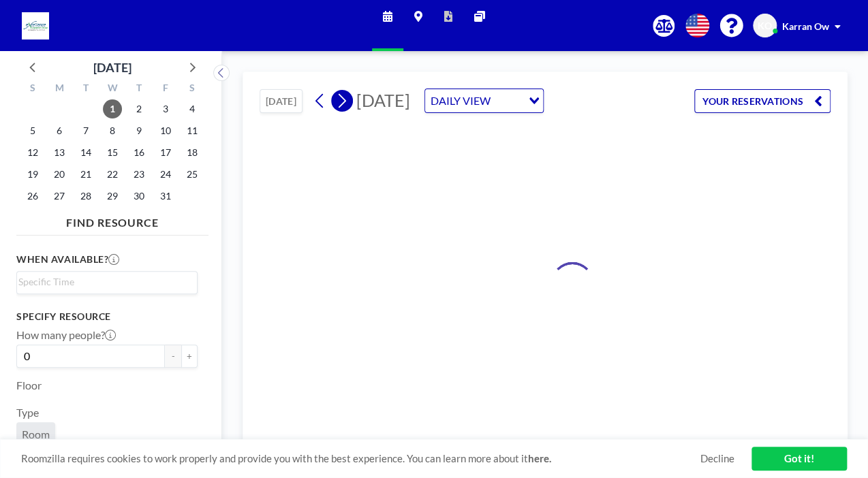  I want to click on span: Wednesday, October 8, 2025, so click(113, 131).